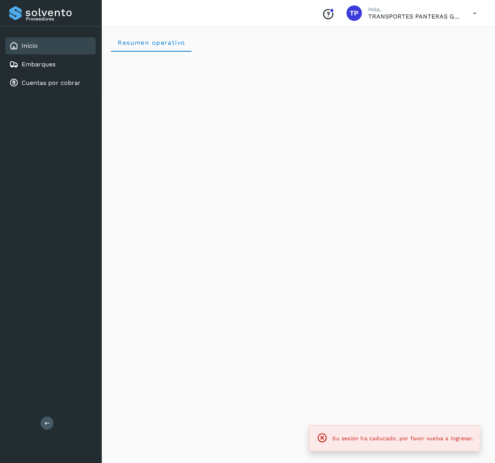 This screenshot has height=463, width=495. What do you see at coordinates (30, 46) in the screenshot?
I see `a: Inicio` at bounding box center [30, 46].